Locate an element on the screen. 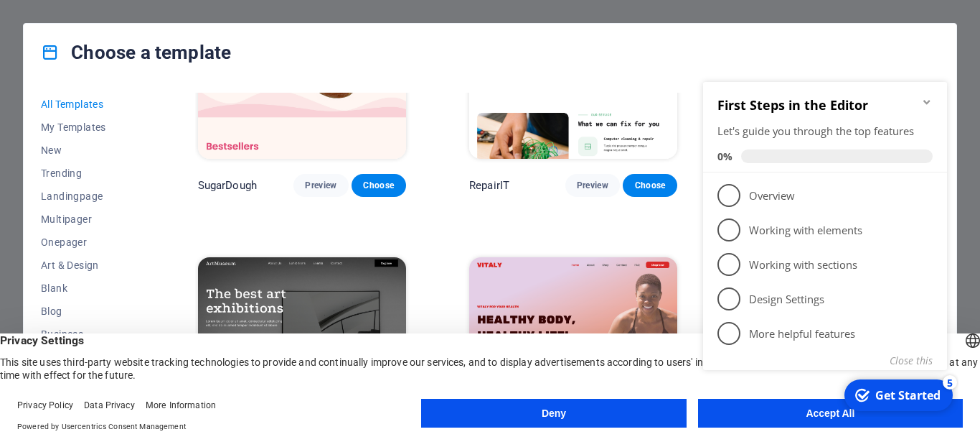  span: Onepager is located at coordinates (88, 242).